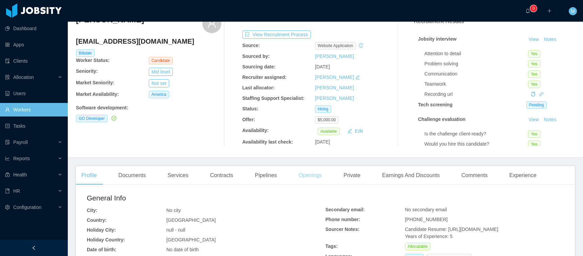  What do you see at coordinates (549, 11) in the screenshot?
I see `i: icon: plus` at bounding box center [549, 11].